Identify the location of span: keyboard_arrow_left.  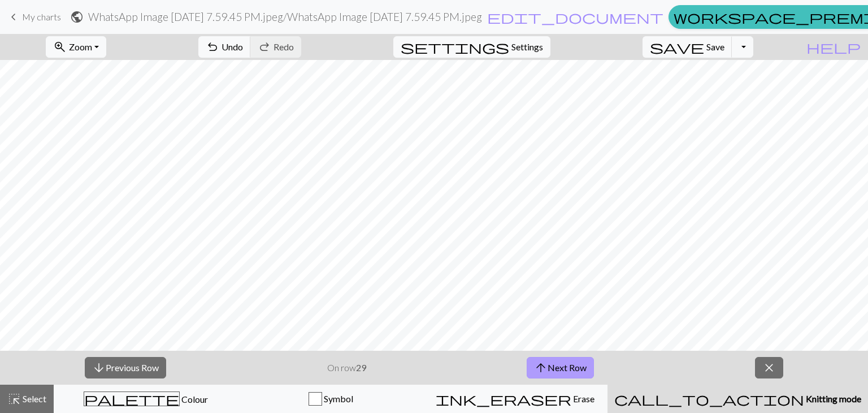
(13, 17).